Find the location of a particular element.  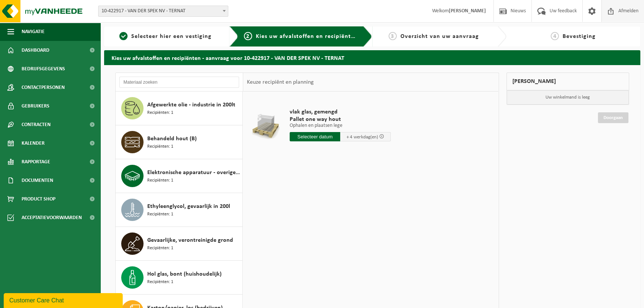

a: Doorgaan is located at coordinates (613, 118).